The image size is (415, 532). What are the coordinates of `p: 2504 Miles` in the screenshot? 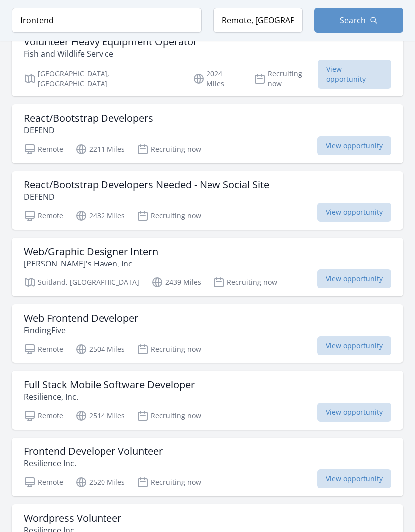 It's located at (100, 349).